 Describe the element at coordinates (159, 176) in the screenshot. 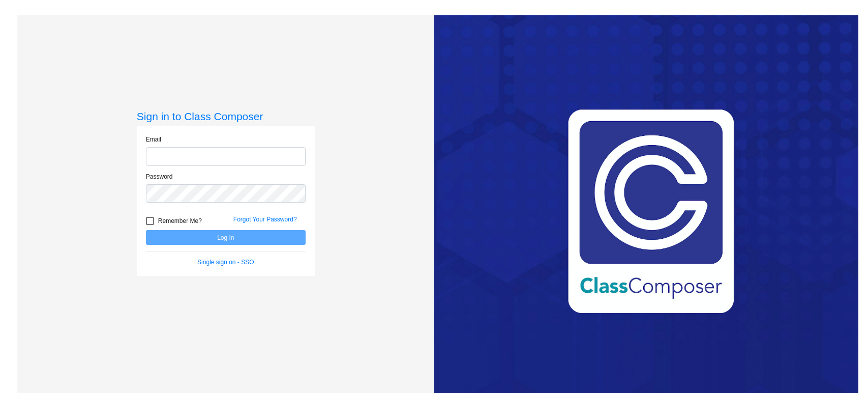

I see `label: Password` at that location.